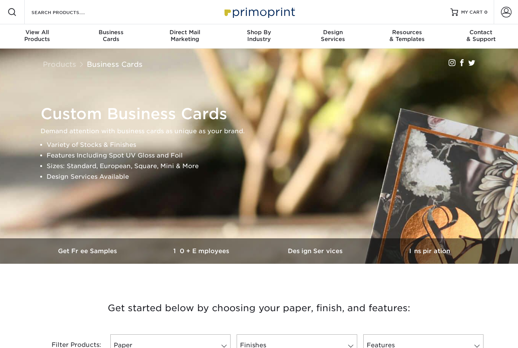 This screenshot has width=518, height=348. What do you see at coordinates (111, 32) in the screenshot?
I see `span: Business` at bounding box center [111, 32].